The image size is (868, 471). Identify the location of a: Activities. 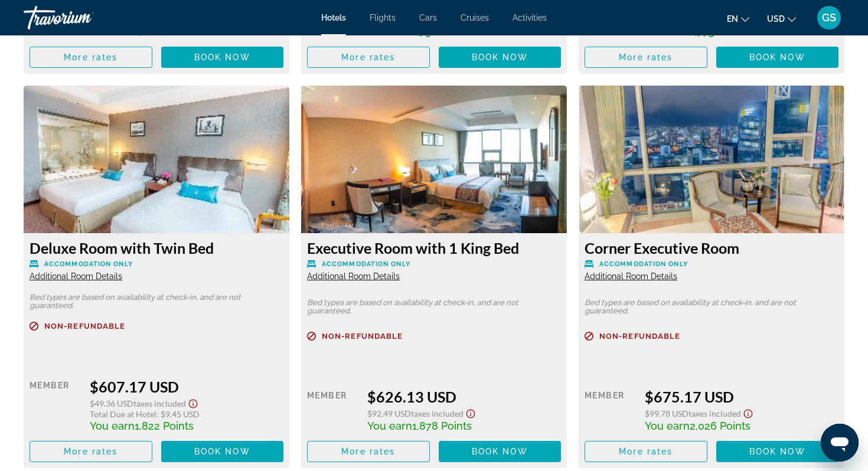
(530, 18).